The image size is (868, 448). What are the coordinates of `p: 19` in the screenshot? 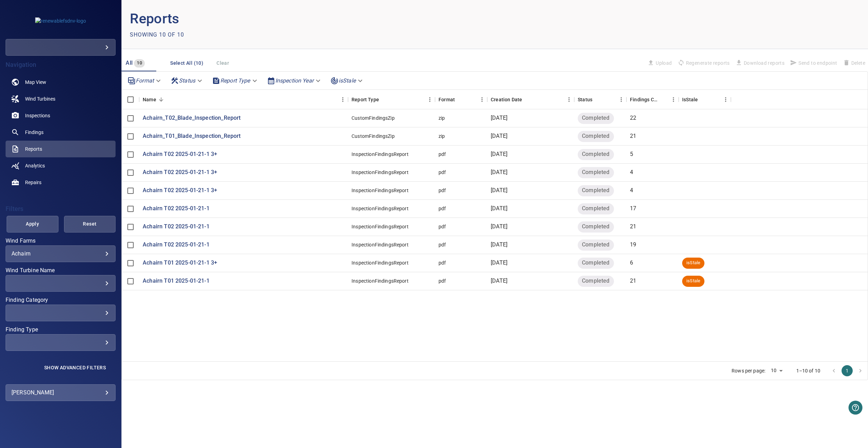 It's located at (633, 245).